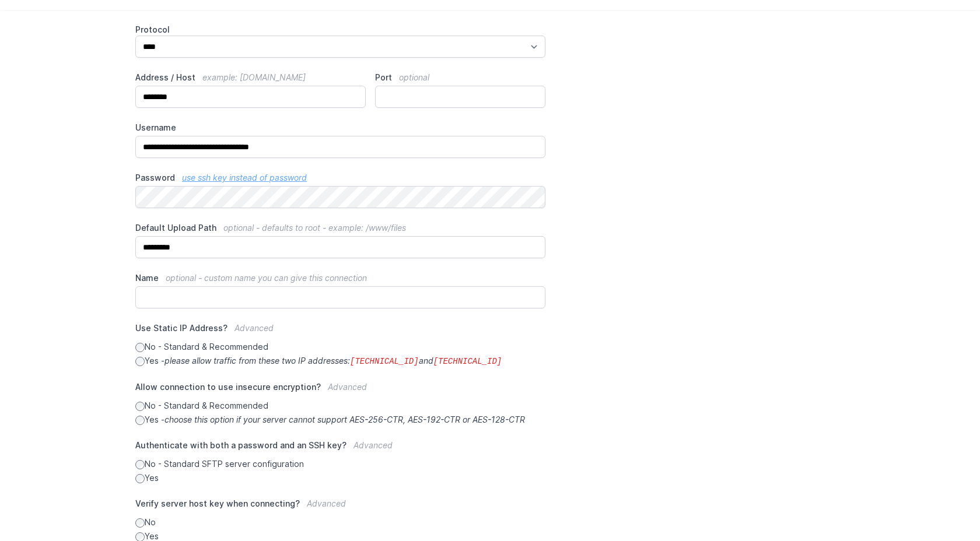  Describe the element at coordinates (461, 77) in the screenshot. I see `label: Port` at that location.